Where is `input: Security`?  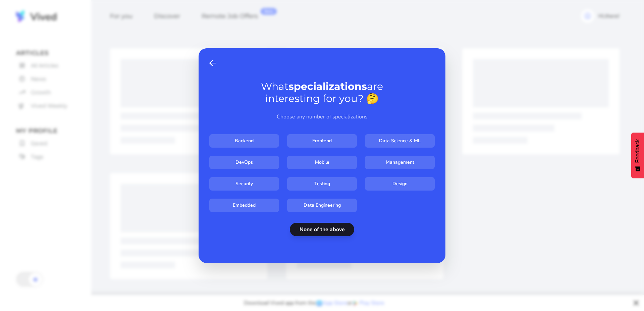
input: Security is located at coordinates (244, 183).